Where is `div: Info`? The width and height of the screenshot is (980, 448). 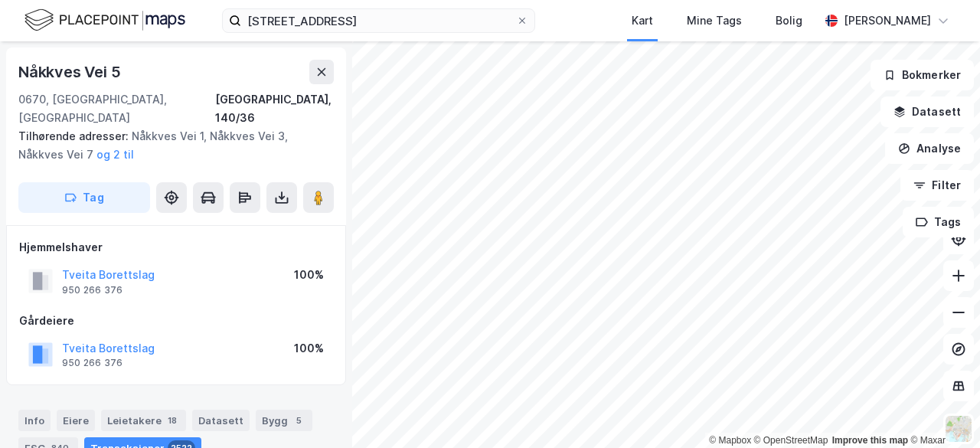
div: Info is located at coordinates (34, 421).